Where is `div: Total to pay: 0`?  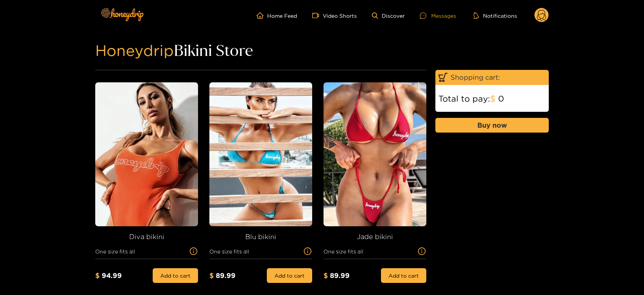 div: Total to pay: 0 is located at coordinates (492, 98).